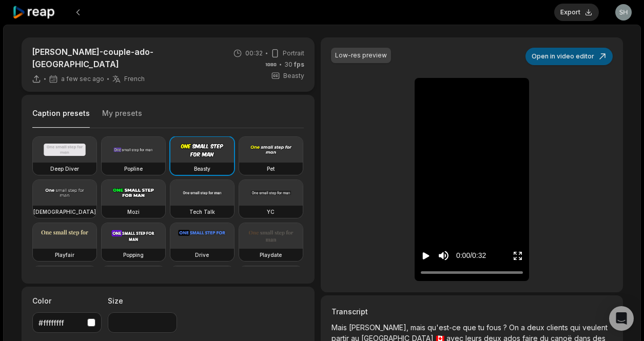 The height and width of the screenshot is (341, 644). Describe the element at coordinates (67, 322) in the screenshot. I see `button: #ffffffff` at that location.